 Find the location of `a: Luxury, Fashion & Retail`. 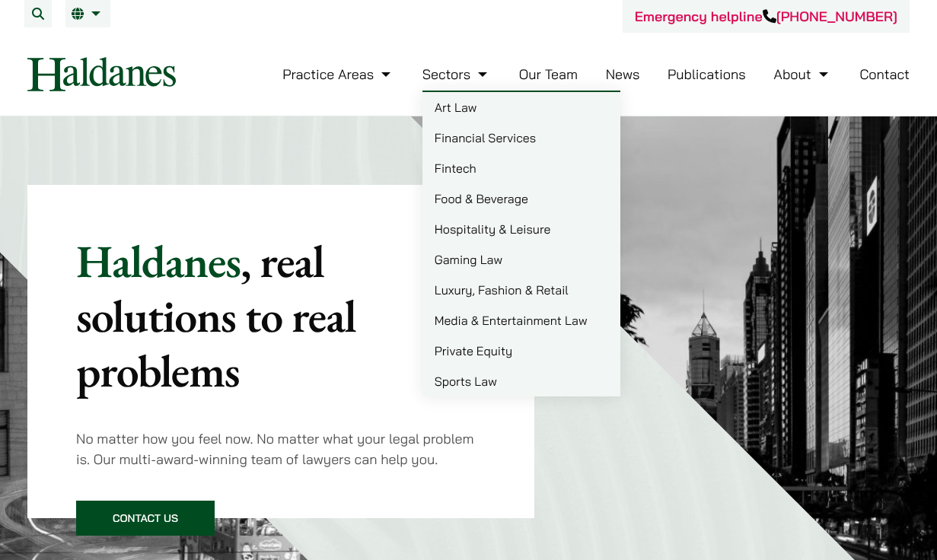

a: Luxury, Fashion & Retail is located at coordinates (521, 290).